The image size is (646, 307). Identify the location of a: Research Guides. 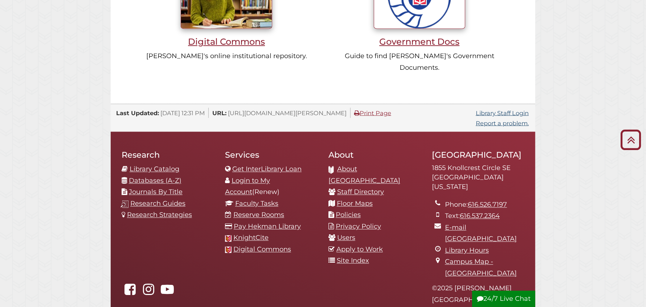
(158, 204).